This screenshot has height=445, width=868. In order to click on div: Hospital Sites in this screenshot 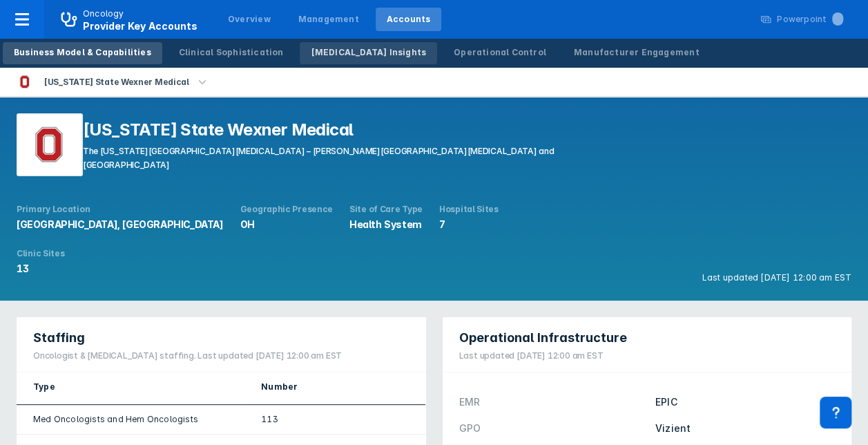, I will do `click(469, 210)`.